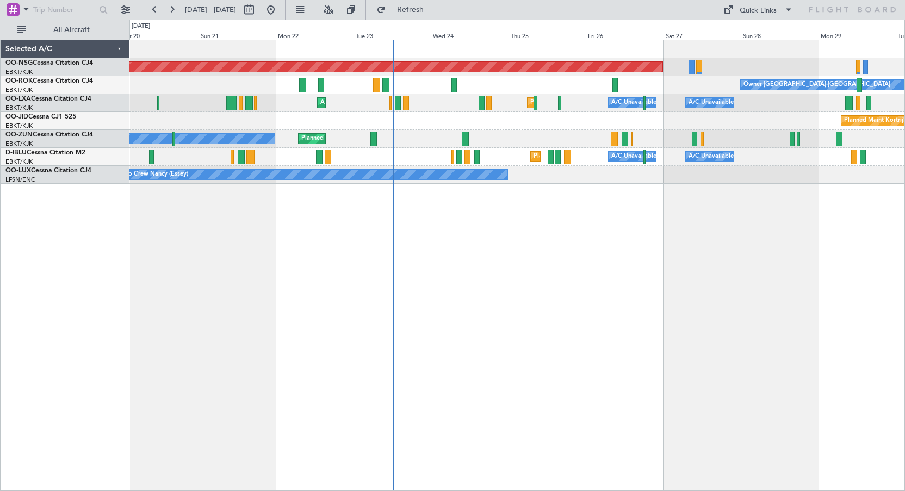 Image resolution: width=905 pixels, height=491 pixels. Describe the element at coordinates (411, 10) in the screenshot. I see `span: Refresh` at that location.